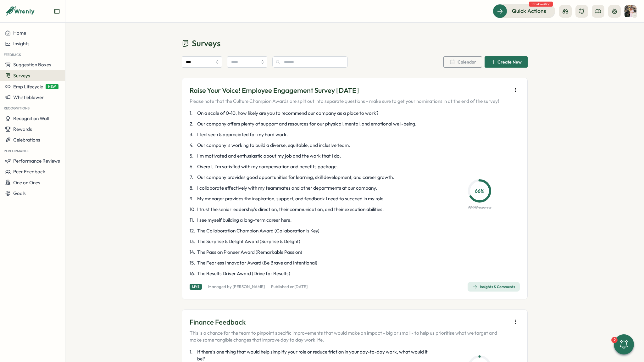 The height and width of the screenshot is (362, 644). What do you see at coordinates (27, 182) in the screenshot?
I see `span: One on Ones` at bounding box center [27, 182].